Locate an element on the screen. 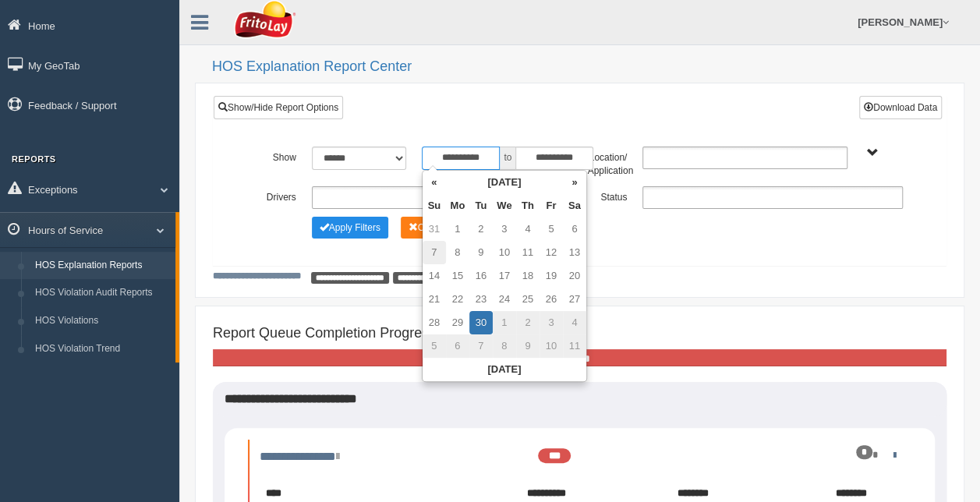 This screenshot has width=980, height=502. label: Location/ Application is located at coordinates (606, 162).